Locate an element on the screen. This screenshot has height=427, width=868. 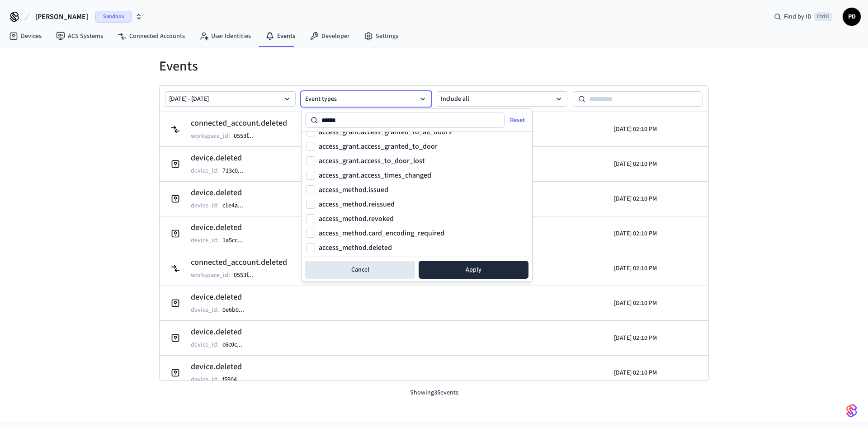
button: 0e6b0... is located at coordinates (237, 310).